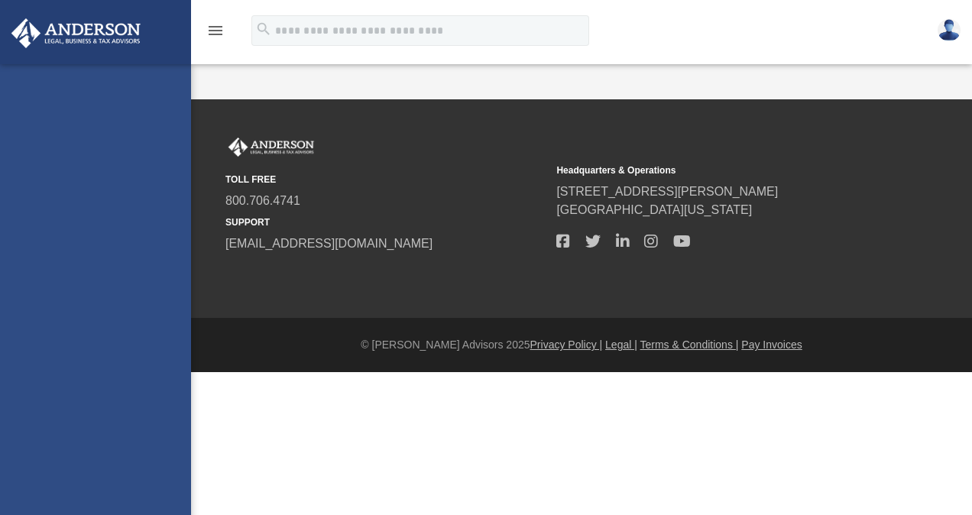 The width and height of the screenshot is (972, 515). What do you see at coordinates (621, 345) in the screenshot?
I see `a: Legal |` at bounding box center [621, 345].